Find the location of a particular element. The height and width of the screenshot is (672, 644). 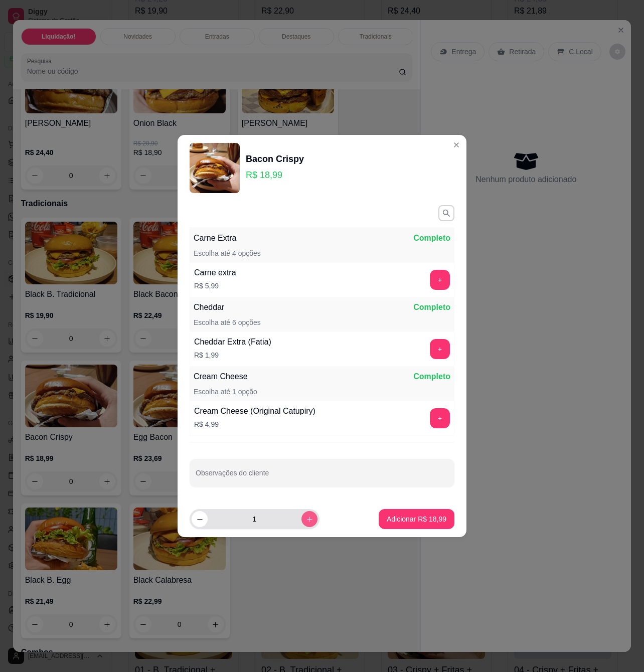

button: Adicionar R$ 18,99 is located at coordinates (417, 519).